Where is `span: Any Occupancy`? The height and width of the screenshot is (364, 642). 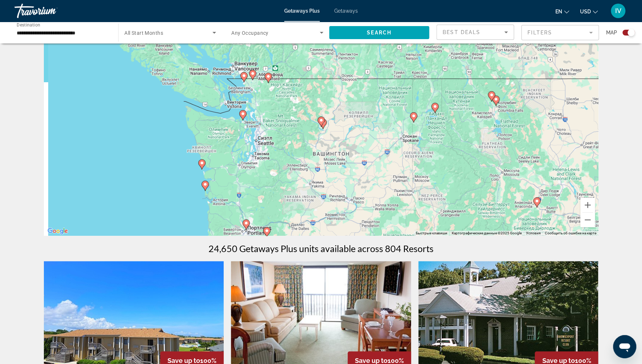 span: Any Occupancy is located at coordinates (250, 33).